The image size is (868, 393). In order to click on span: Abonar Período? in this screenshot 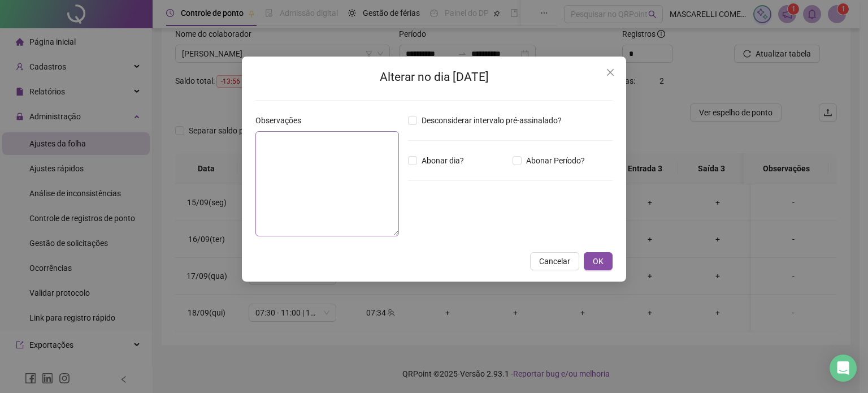, I will do `click(555, 160)`.